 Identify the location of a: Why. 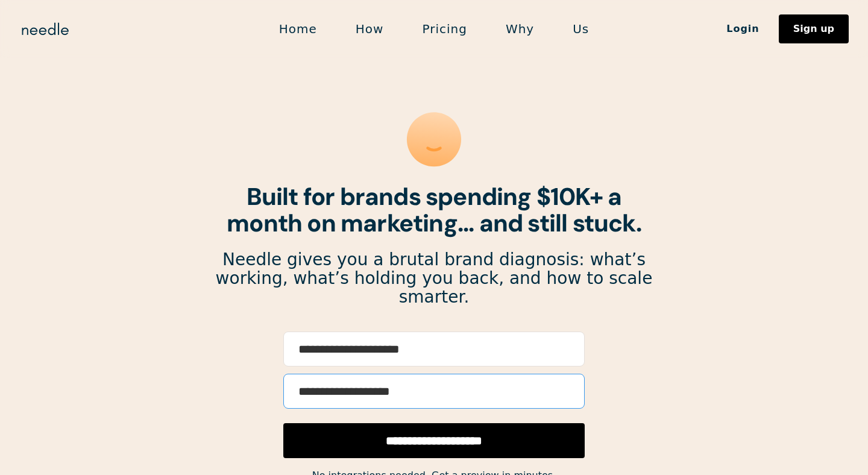
(520, 29).